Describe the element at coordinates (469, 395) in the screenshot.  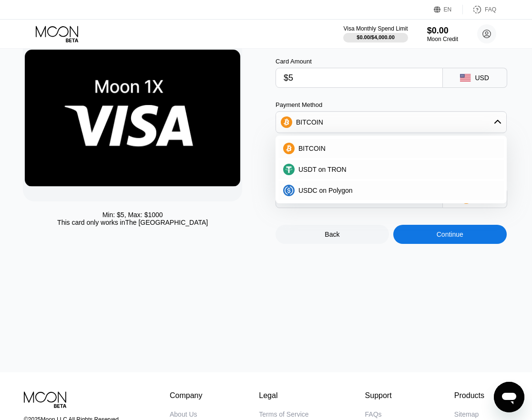
I see `div: Products` at that location.